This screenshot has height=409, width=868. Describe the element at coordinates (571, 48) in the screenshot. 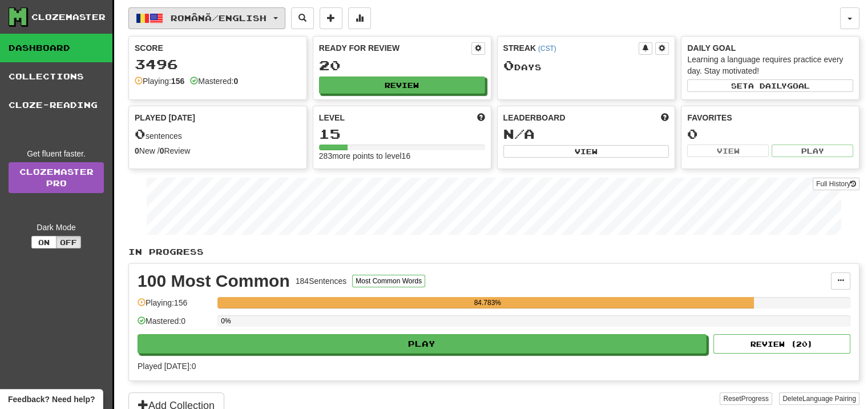

I see `div: Streak` at that location.